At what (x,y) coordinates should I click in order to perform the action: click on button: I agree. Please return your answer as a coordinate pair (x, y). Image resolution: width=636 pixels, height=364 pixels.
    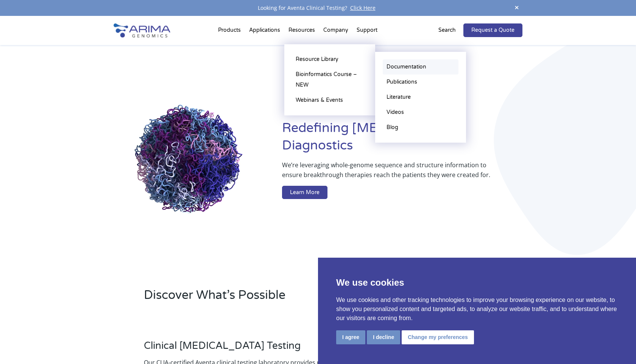
    Looking at the image, I should click on (351, 337).